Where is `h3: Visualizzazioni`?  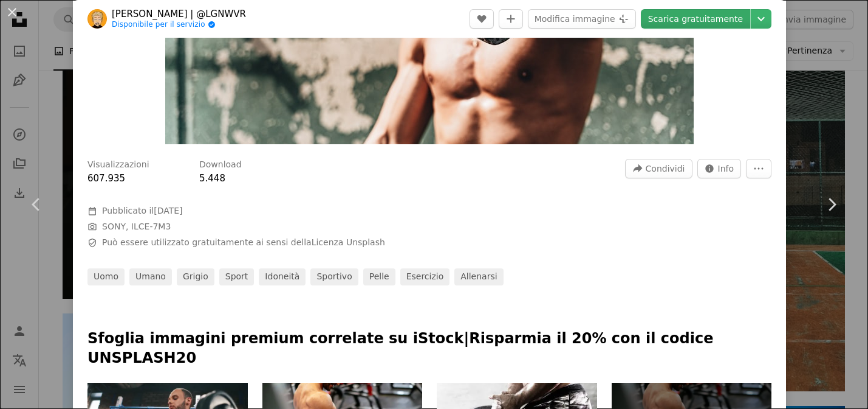 h3: Visualizzazioni is located at coordinates (118, 165).